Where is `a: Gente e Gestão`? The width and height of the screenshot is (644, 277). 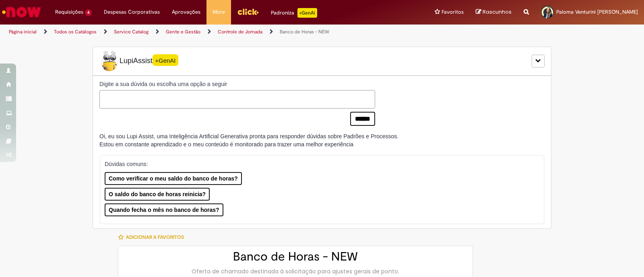 a: Gente e Gestão is located at coordinates (183, 32).